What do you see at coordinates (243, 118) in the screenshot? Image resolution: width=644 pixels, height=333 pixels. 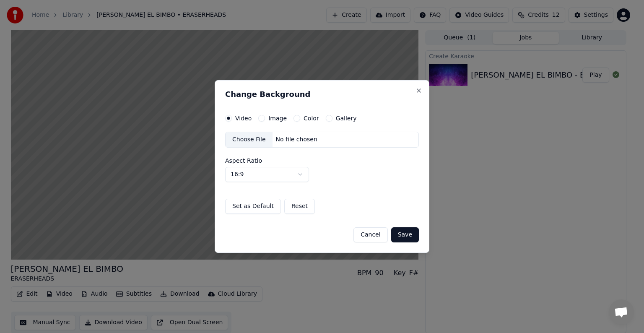 I see `label: Video` at bounding box center [243, 118].